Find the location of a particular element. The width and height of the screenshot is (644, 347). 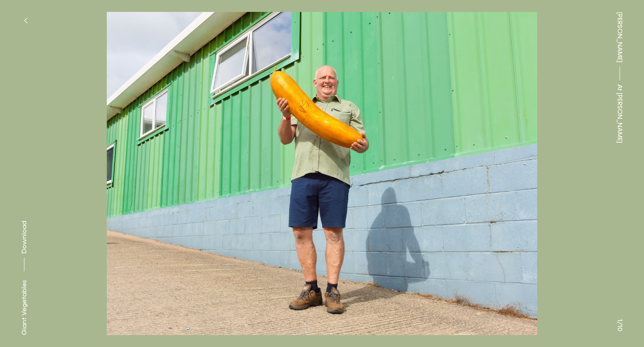

div: Giant Vegetables is located at coordinates (25, 307).